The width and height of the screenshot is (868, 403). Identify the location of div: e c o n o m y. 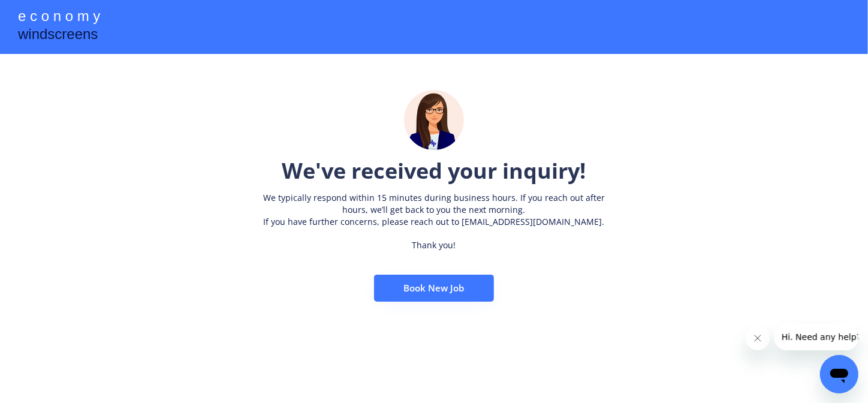
(59, 17).